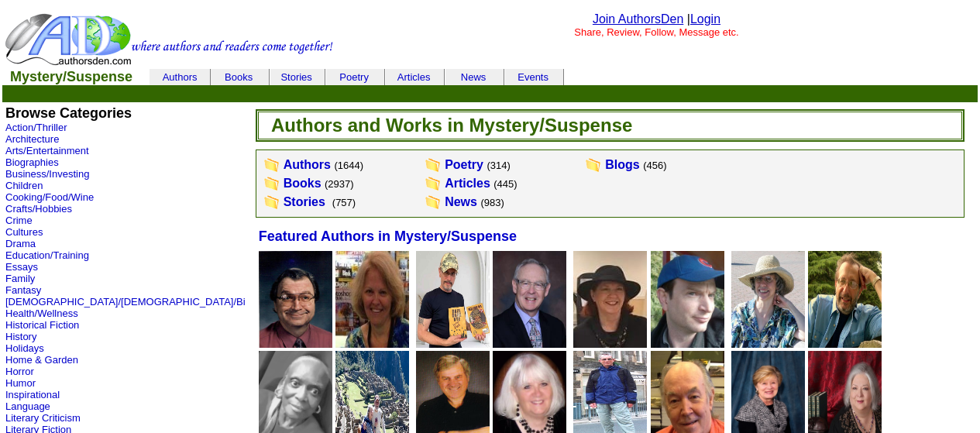 This screenshot has height=433, width=980. What do you see at coordinates (610, 343) in the screenshot?
I see `a: Flo Fitzpatrick` at bounding box center [610, 343].